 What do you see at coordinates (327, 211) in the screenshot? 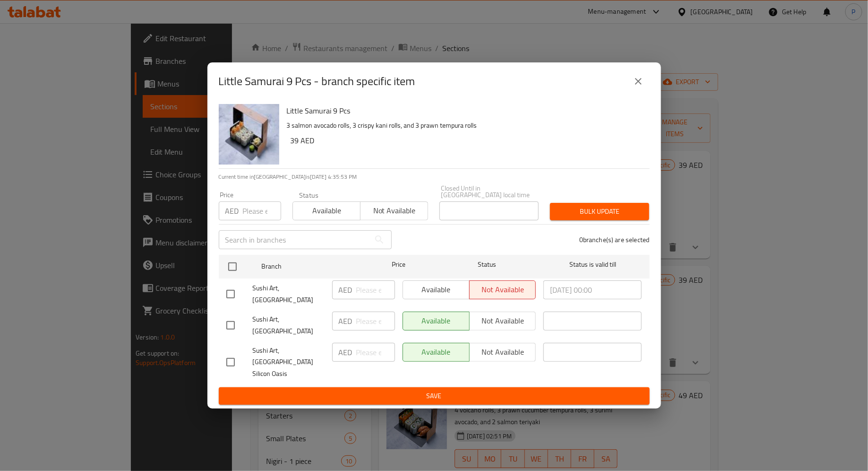
I see `button: Available` at bounding box center [327, 211].